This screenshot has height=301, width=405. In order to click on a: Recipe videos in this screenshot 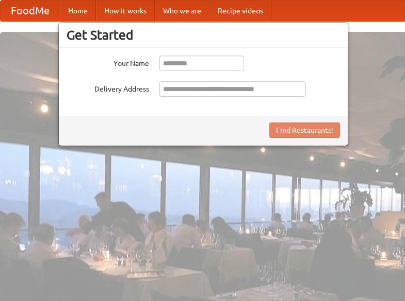, I will do `click(240, 11)`.